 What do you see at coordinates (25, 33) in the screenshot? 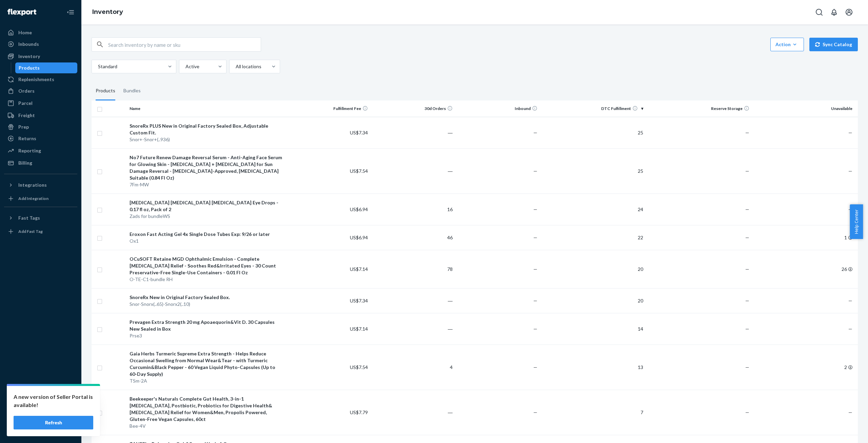
I see `div: Home` at bounding box center [25, 33].